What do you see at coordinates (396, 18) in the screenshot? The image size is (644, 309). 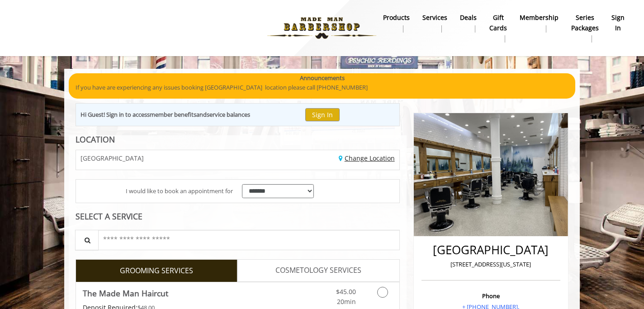 I see `b: products` at bounding box center [396, 18].